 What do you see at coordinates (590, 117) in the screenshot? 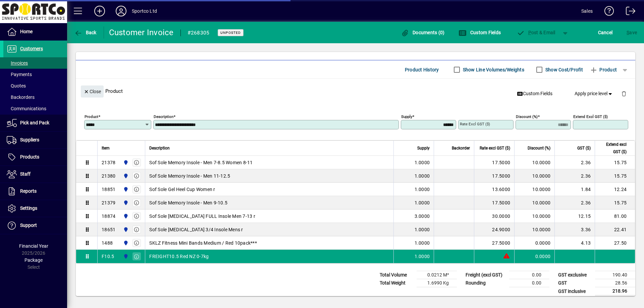
I see `mat-label: Extend excl GST ($)` at bounding box center [590, 117].